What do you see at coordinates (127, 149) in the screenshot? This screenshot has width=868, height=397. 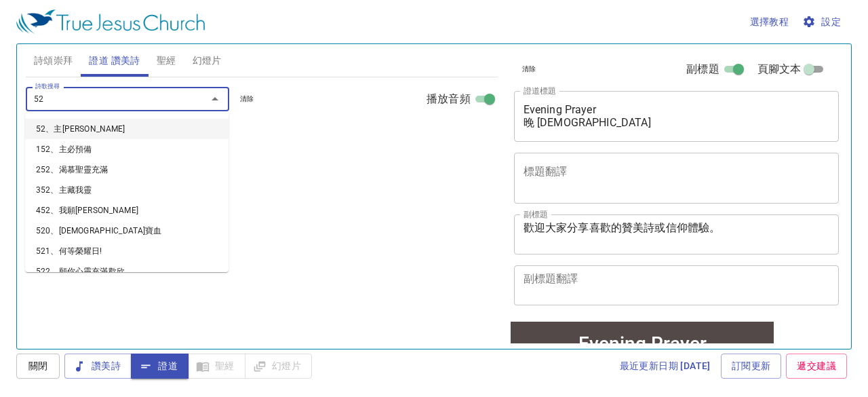 I see `li: 152、主必預備` at bounding box center [127, 149].